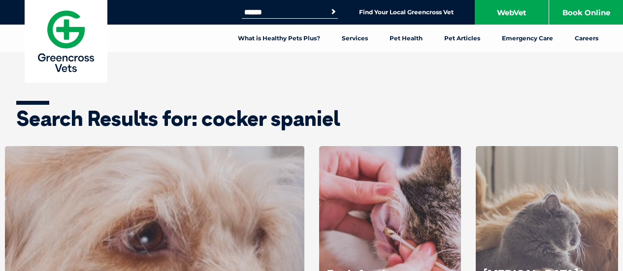 The width and height of the screenshot is (623, 271). What do you see at coordinates (355, 38) in the screenshot?
I see `a: Services` at bounding box center [355, 38].